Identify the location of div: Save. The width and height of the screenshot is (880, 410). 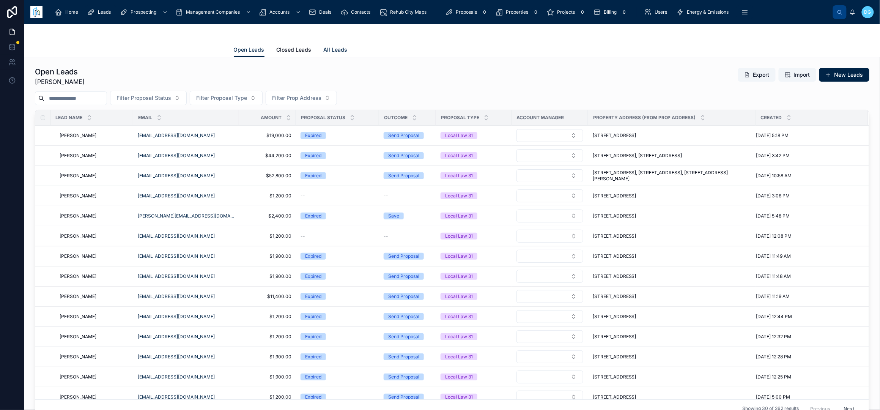
(394, 216).